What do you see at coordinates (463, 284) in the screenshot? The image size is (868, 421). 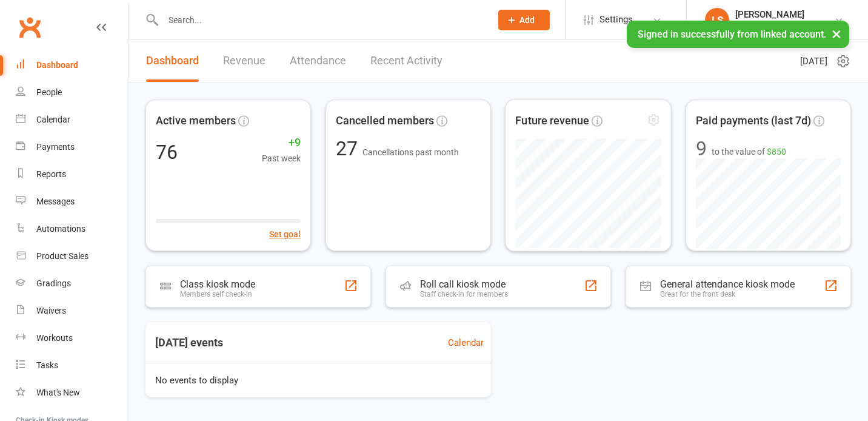 I see `div: Roll call kiosk mode` at bounding box center [463, 284].